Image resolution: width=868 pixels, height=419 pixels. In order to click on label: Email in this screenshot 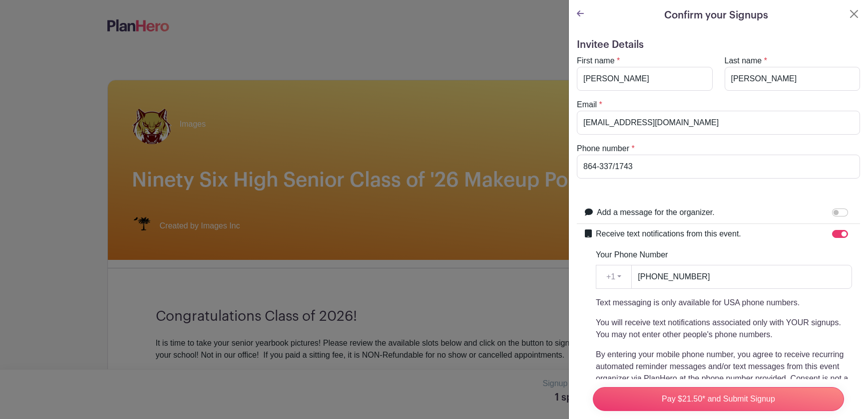, I will do `click(587, 105)`.